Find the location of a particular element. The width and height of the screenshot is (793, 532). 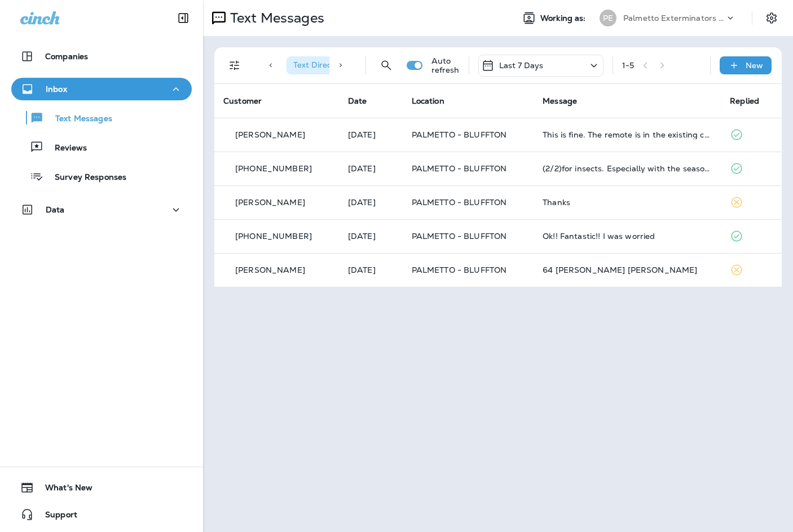

p: Inbox is located at coordinates (56, 89).